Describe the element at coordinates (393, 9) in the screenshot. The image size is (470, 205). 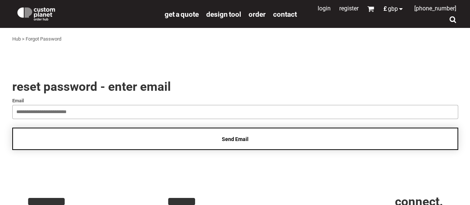
I see `span: GBP` at that location.